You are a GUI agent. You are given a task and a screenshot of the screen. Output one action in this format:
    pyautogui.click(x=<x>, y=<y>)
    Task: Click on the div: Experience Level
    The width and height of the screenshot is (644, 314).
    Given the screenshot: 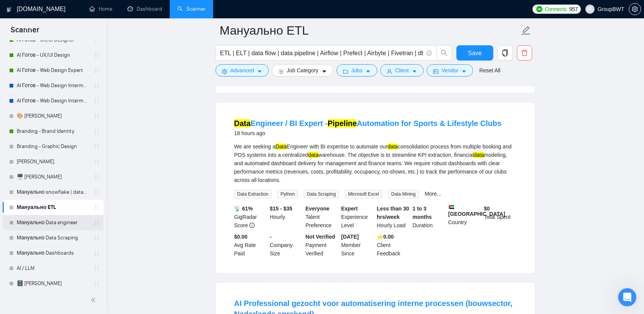 What is the action you would take?
    pyautogui.click(x=358, y=217)
    